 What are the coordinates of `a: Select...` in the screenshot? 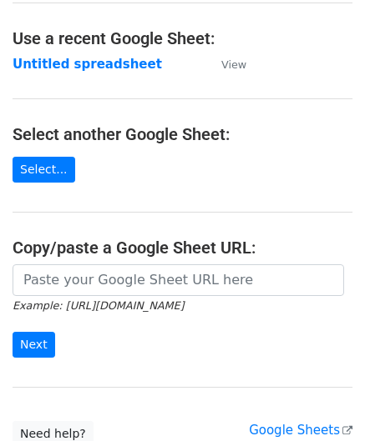 It's located at (43, 169).